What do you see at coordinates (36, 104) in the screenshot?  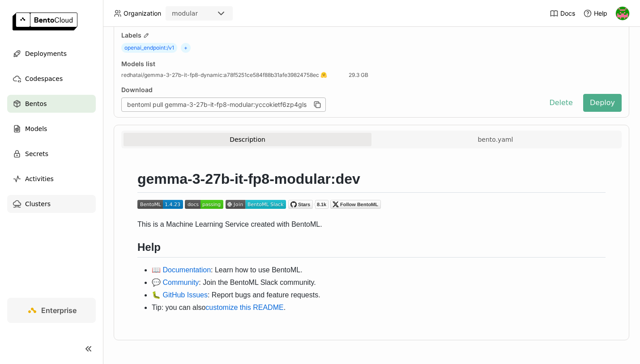 I see `span: Bentos` at bounding box center [36, 104].